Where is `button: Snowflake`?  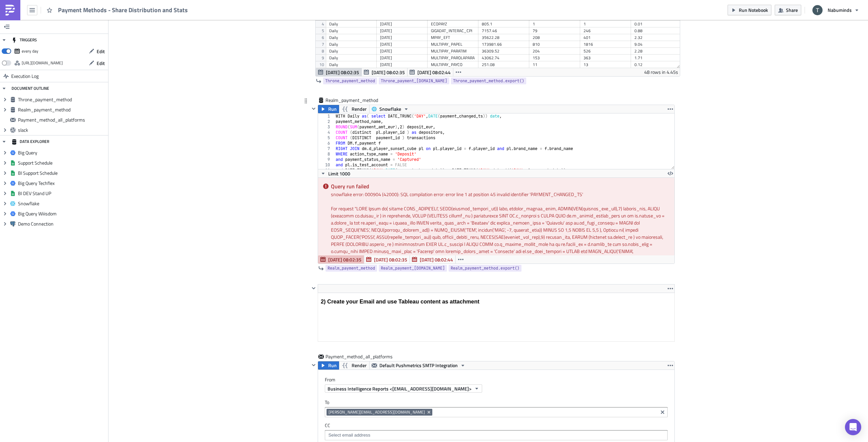 button: Snowflake is located at coordinates (390, 109).